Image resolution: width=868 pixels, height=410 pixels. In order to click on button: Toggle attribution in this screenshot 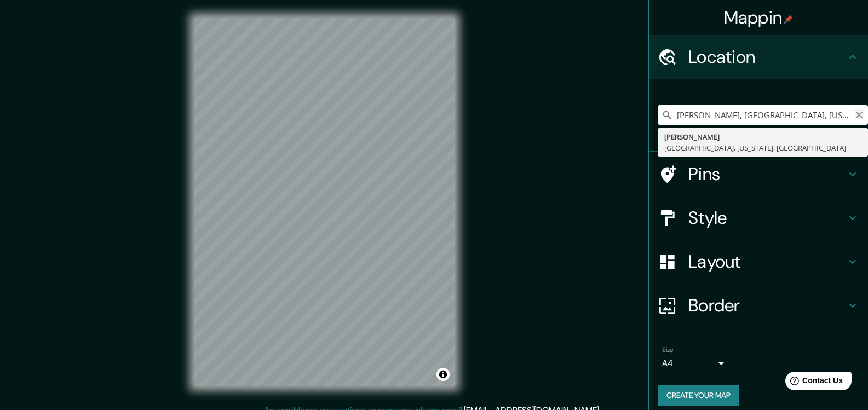, I will do `click(443, 375)`.